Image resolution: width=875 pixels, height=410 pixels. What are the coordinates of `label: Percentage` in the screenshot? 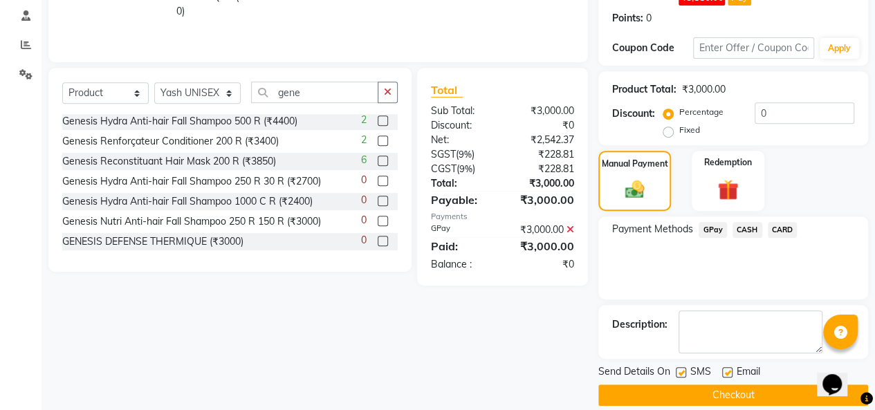 It's located at (701, 112).